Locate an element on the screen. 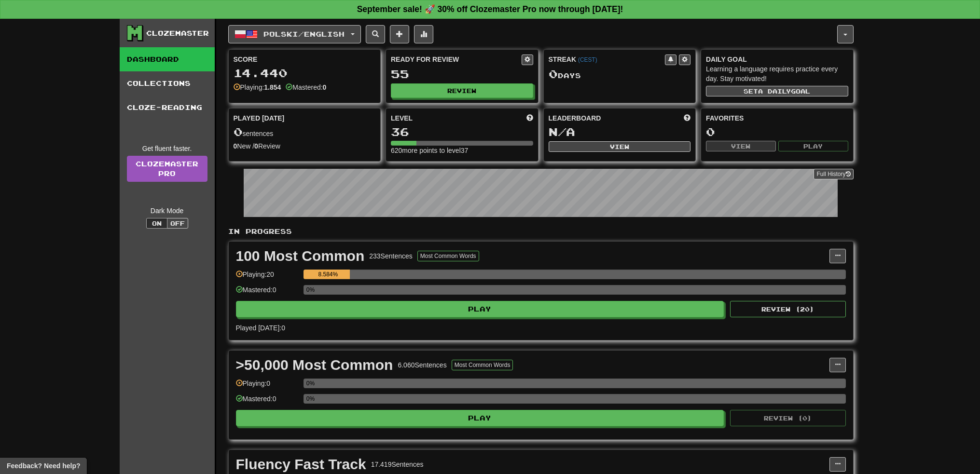  p: In Progress is located at coordinates (540, 232).